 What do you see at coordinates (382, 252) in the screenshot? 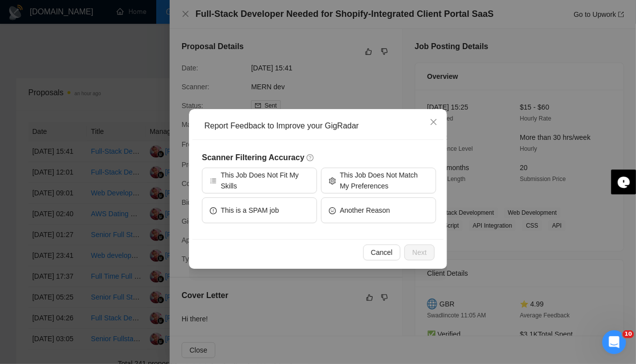
I see `button: Cancel` at bounding box center [382, 252].